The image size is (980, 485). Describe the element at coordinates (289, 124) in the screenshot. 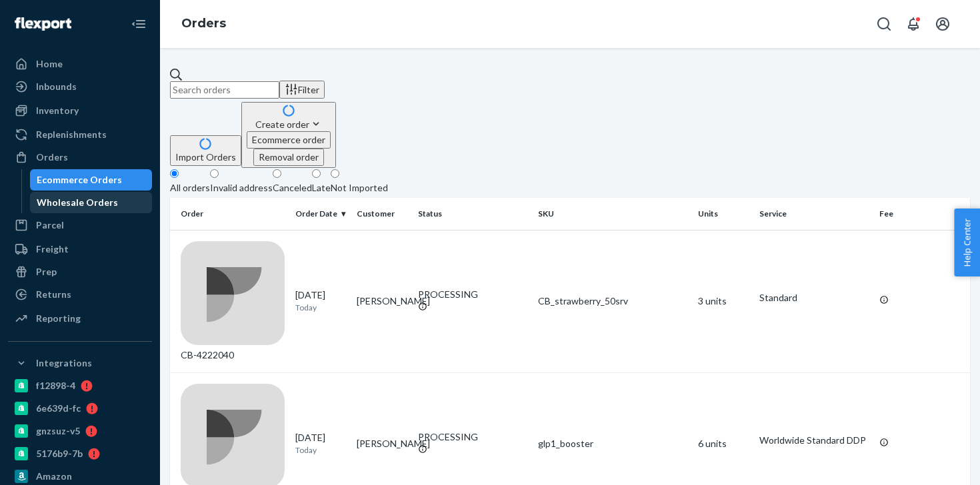

I see `div: Create order` at that location.